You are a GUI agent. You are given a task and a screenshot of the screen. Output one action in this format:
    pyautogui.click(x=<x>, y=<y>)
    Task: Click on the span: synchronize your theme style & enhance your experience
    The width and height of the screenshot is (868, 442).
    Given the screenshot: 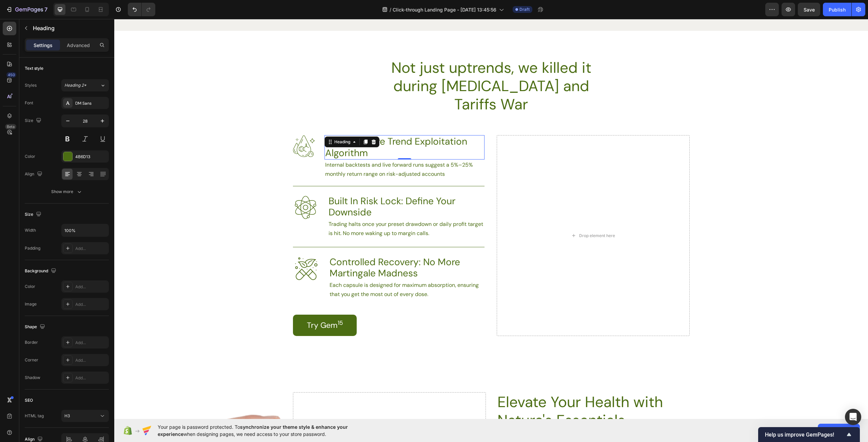 What is the action you would take?
    pyautogui.click(x=252, y=431)
    